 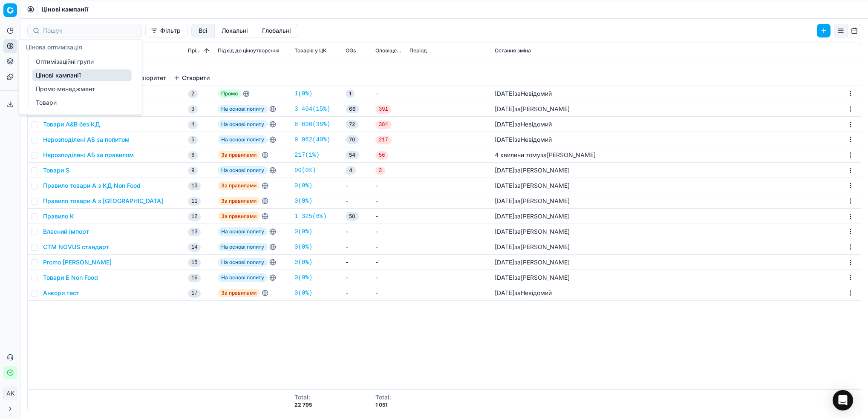 I want to click on span: 9, so click(x=193, y=171).